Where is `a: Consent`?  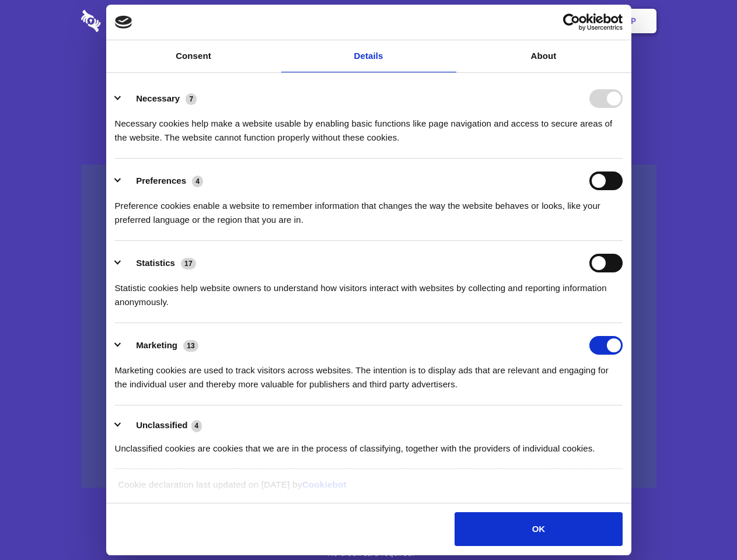 a: Consent is located at coordinates (194, 56).